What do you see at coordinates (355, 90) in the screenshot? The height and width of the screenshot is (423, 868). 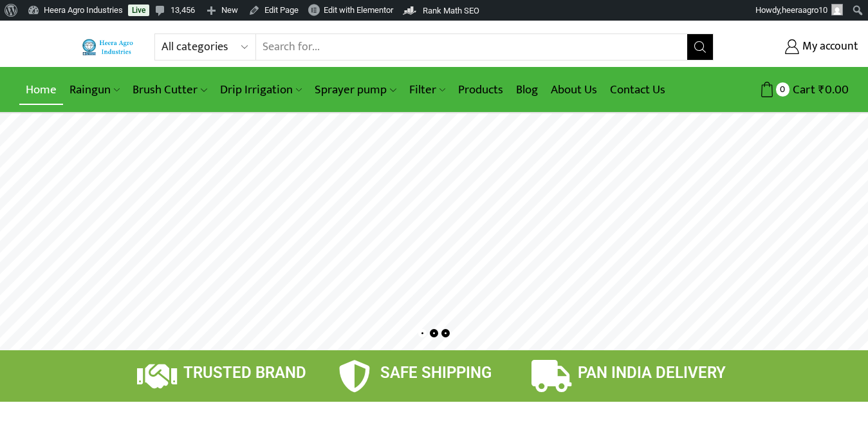 I see `a: Sprayer pump` at bounding box center [355, 90].